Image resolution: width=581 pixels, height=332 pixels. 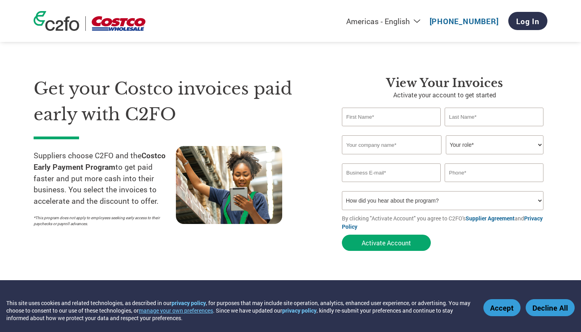 I want to click on p: Suppliers choose C2FO and the to get paid faster and put more cash into their business. You selec..., so click(x=105, y=178).